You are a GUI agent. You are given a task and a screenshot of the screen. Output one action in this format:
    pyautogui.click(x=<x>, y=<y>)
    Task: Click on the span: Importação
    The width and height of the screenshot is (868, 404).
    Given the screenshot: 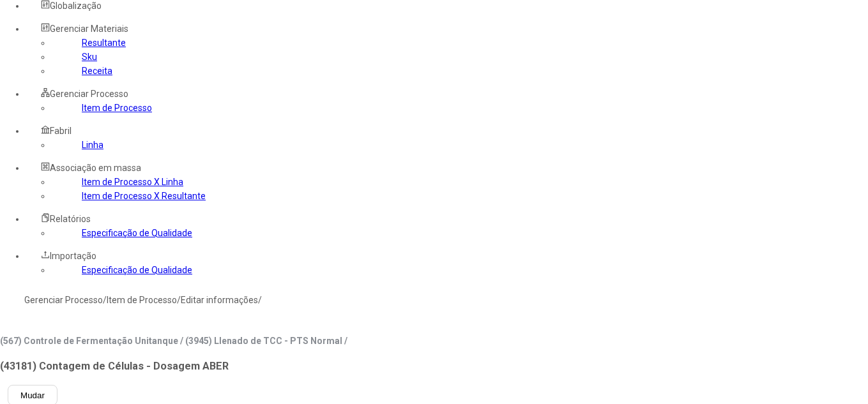 What is the action you would take?
    pyautogui.click(x=73, y=256)
    